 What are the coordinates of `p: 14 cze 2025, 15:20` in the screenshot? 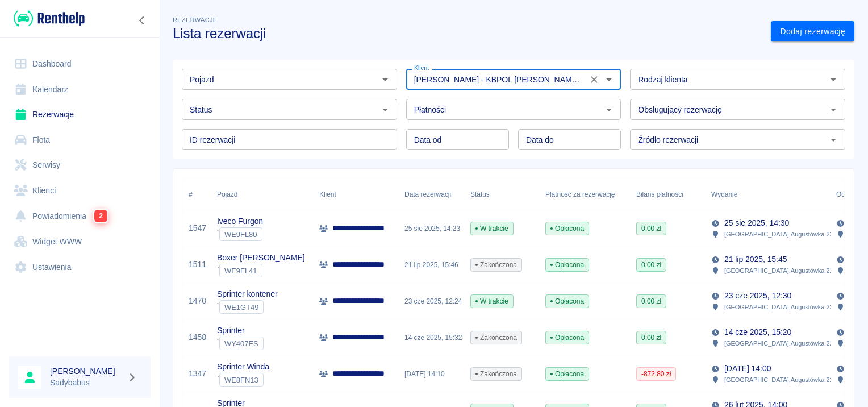 It's located at (758, 332).